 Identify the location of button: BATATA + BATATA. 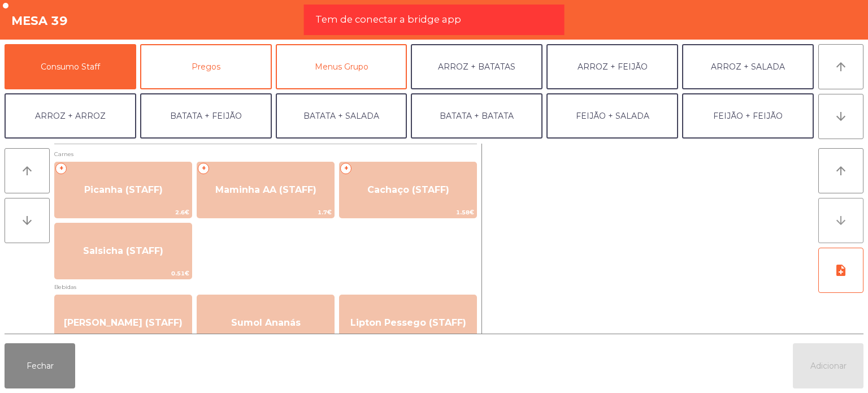
(476, 116).